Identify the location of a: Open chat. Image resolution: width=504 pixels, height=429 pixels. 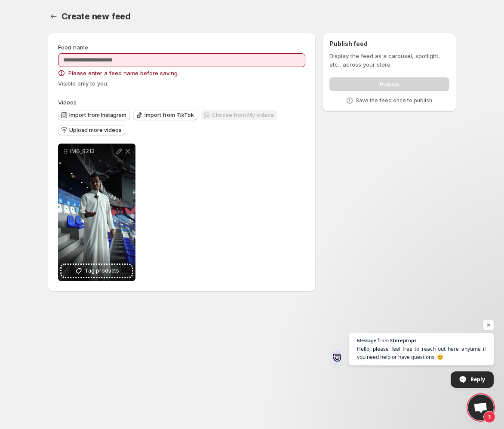
(481, 407).